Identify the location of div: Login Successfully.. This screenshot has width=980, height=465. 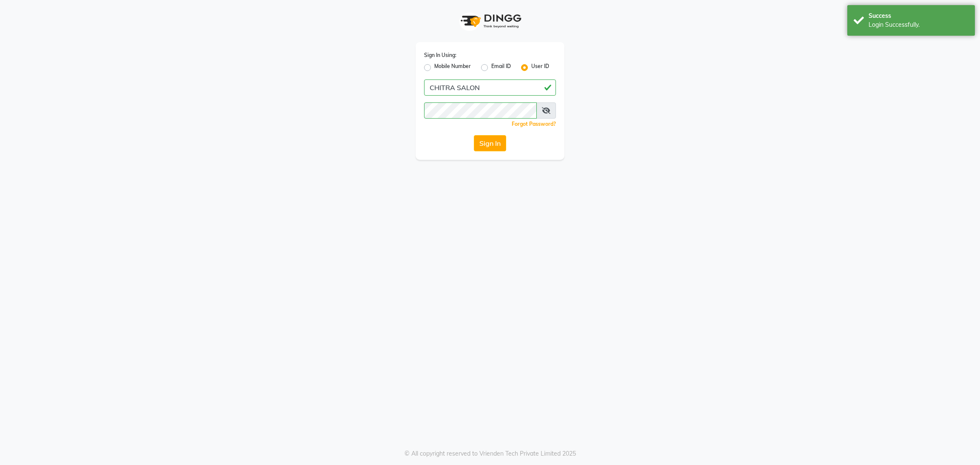
(918, 25).